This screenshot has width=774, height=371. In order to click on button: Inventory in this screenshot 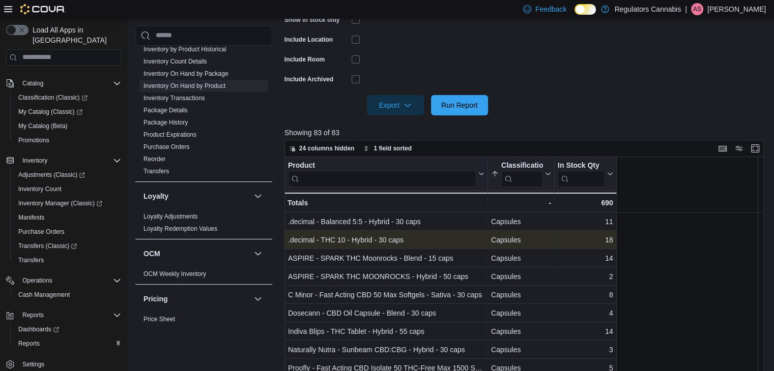, I will do `click(35, 161)`.